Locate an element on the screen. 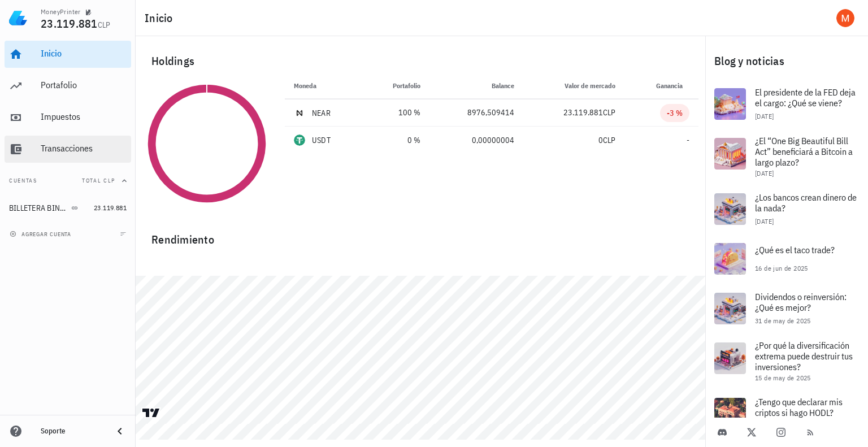 The height and width of the screenshot is (447, 868). a: Inicio is located at coordinates (68, 54).